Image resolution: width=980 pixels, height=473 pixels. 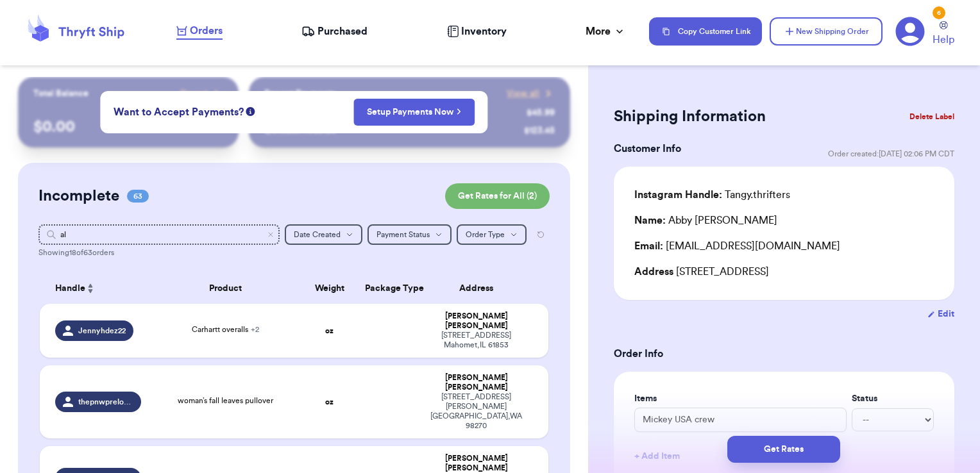 I want to click on span: Payout, so click(x=194, y=94).